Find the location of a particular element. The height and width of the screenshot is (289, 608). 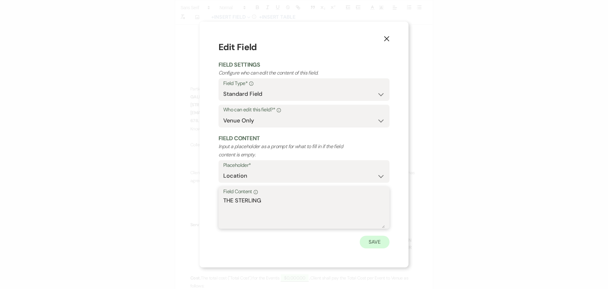

h2: Field Content is located at coordinates (304, 138).